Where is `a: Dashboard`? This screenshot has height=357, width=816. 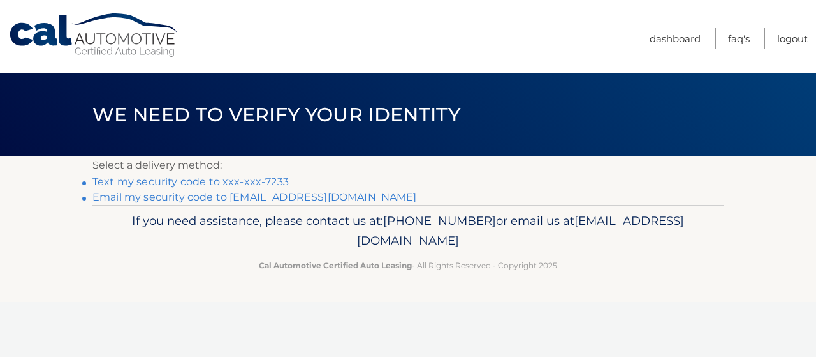 a: Dashboard is located at coordinates (676, 38).